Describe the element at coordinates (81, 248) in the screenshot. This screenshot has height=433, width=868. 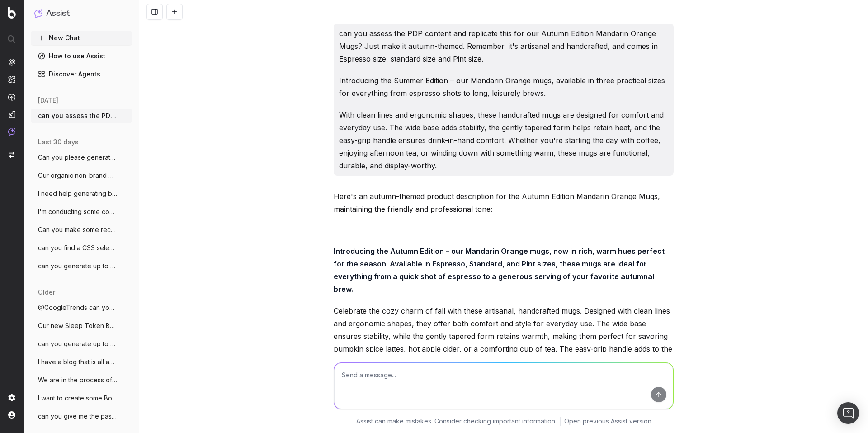
I see `button: can you find a CSS selector that will ex` at that location.